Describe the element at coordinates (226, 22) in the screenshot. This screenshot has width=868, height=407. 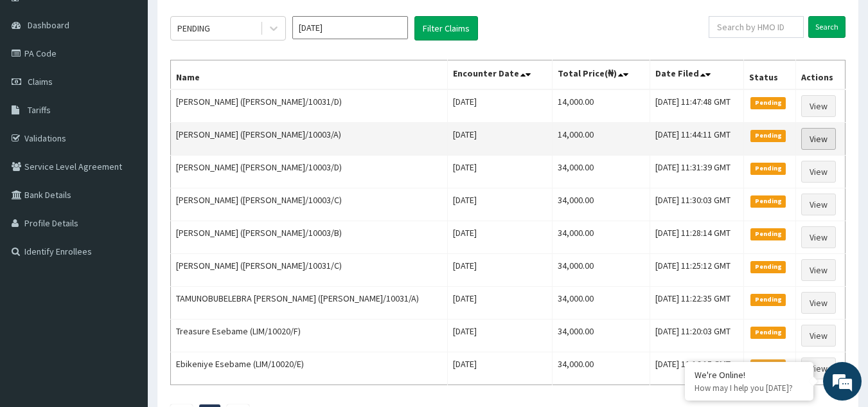
I see `div: Minimize live chat window` at that location.